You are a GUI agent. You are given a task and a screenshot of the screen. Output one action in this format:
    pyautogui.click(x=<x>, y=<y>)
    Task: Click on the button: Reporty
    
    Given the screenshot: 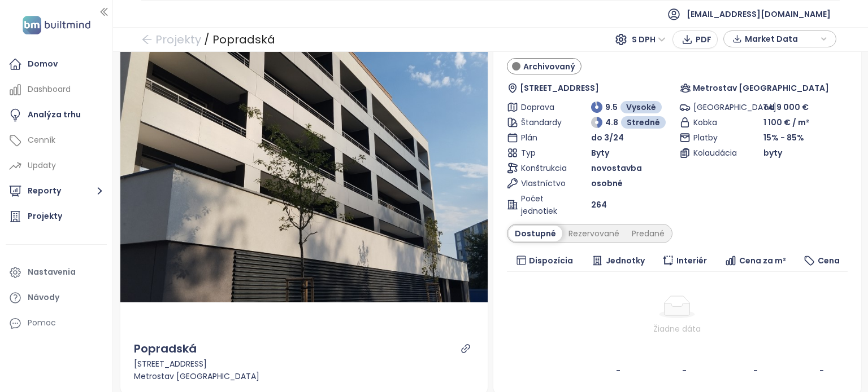 What is the action you would take?
    pyautogui.click(x=56, y=191)
    